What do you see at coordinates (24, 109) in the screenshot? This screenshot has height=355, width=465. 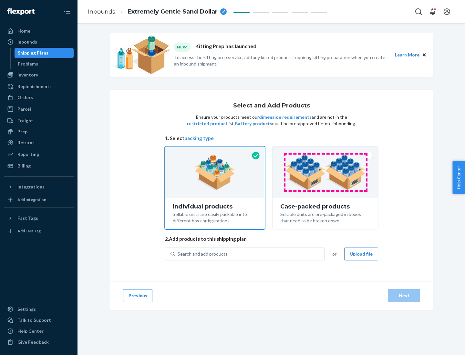 I see `div: Parcel` at bounding box center [24, 109].